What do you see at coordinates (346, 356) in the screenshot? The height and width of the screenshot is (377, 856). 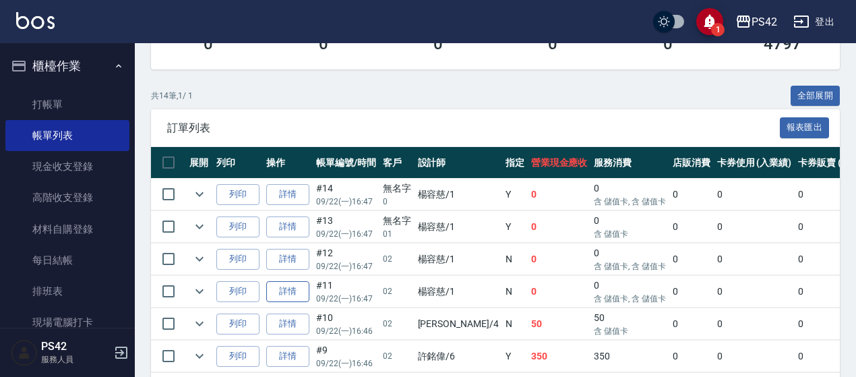 I see `td: #9` at bounding box center [346, 356].